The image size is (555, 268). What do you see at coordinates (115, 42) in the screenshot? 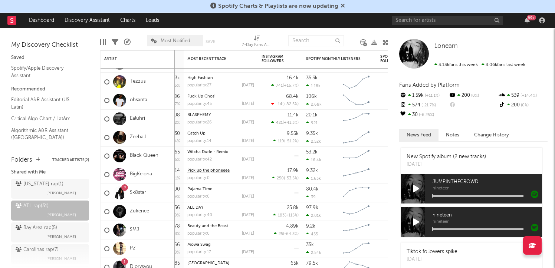
I see `div: Filters` at bounding box center [115, 42].